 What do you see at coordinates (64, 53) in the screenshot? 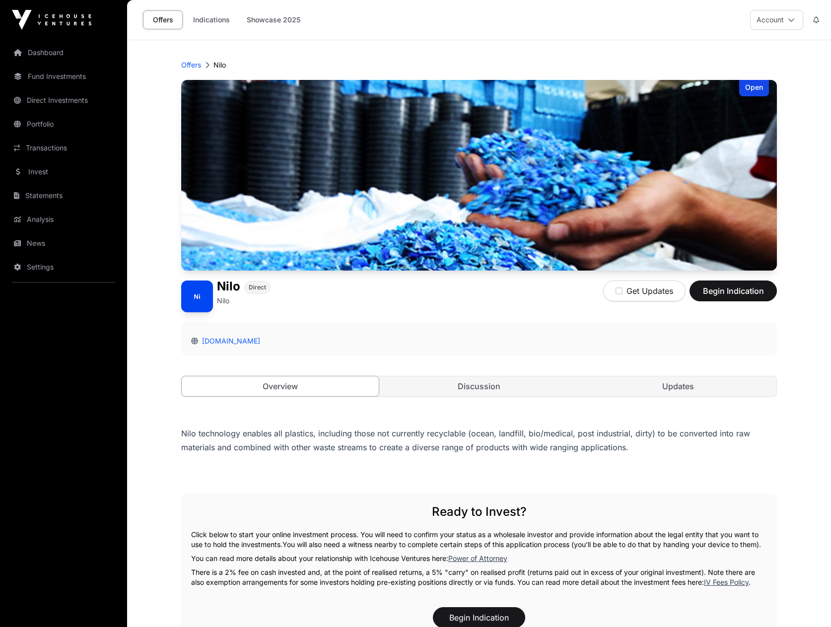
I see `a: Dashboard` at bounding box center [64, 53].